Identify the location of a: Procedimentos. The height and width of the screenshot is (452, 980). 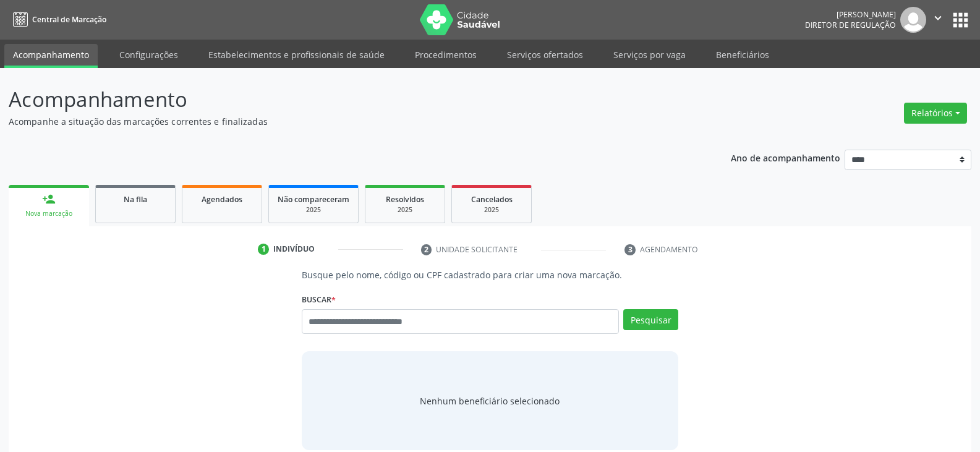
(445, 55).